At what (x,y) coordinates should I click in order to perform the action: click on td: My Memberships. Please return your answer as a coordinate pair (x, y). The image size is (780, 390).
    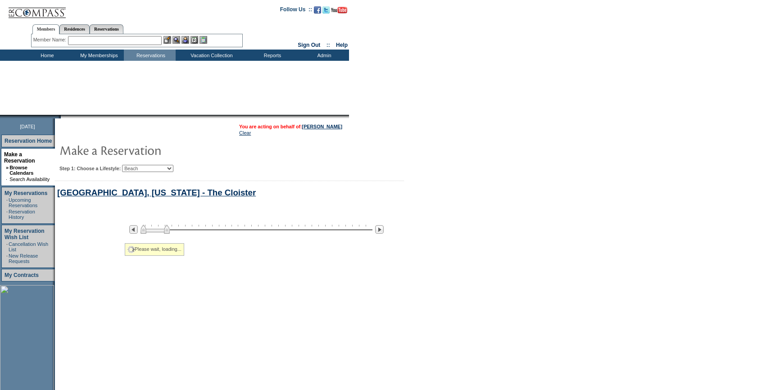
    Looking at the image, I should click on (98, 55).